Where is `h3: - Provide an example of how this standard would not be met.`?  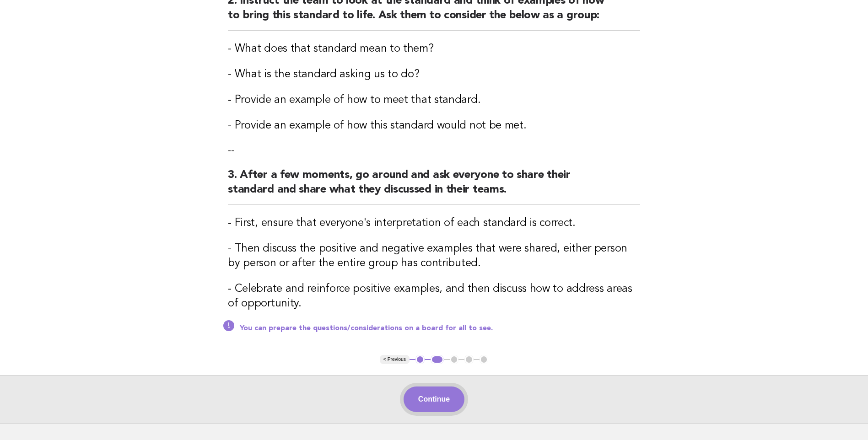 h3: - Provide an example of how this standard would not be met. is located at coordinates (434, 126).